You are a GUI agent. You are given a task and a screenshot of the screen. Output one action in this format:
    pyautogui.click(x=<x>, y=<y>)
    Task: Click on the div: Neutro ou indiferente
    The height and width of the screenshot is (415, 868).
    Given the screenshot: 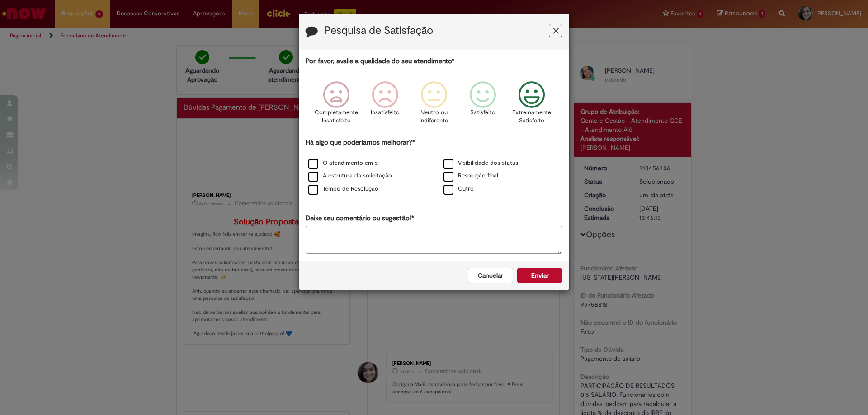 What is the action you would take?
    pyautogui.click(x=434, y=106)
    